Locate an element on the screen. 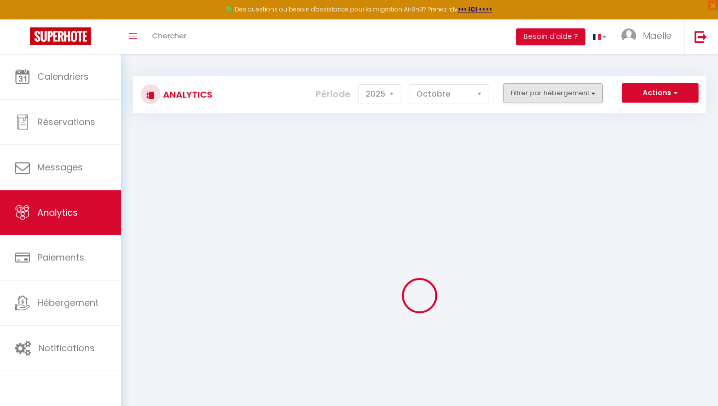  img: Super Booking is located at coordinates (60, 36).